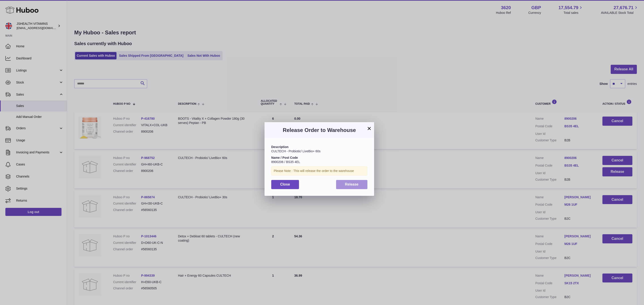 The height and width of the screenshot is (305, 644). What do you see at coordinates (280, 147) in the screenshot?
I see `strong: Description` at bounding box center [280, 147].